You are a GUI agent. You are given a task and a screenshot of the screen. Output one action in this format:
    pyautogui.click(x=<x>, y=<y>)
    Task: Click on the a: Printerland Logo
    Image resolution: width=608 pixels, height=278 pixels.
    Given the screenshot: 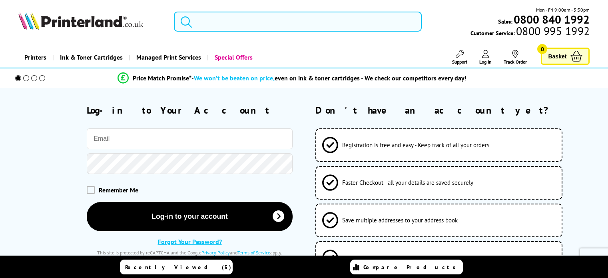 What is the action you would take?
    pyautogui.click(x=91, y=22)
    